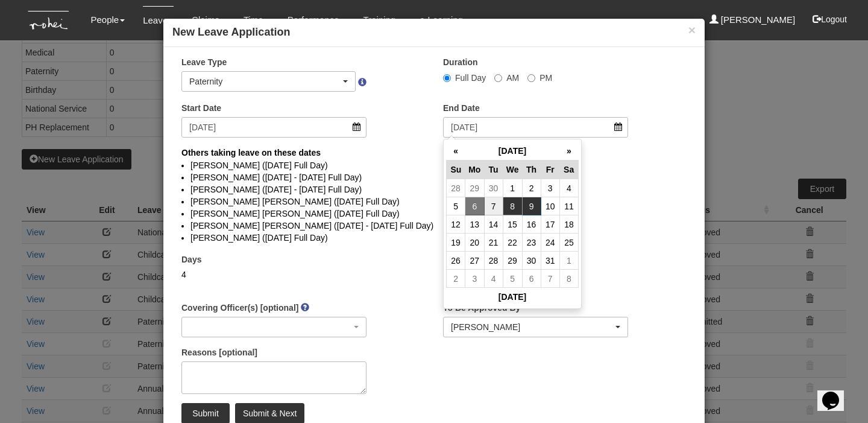 The image size is (868, 423). Describe the element at coordinates (550, 243) in the screenshot. I see `td: 24` at that location.